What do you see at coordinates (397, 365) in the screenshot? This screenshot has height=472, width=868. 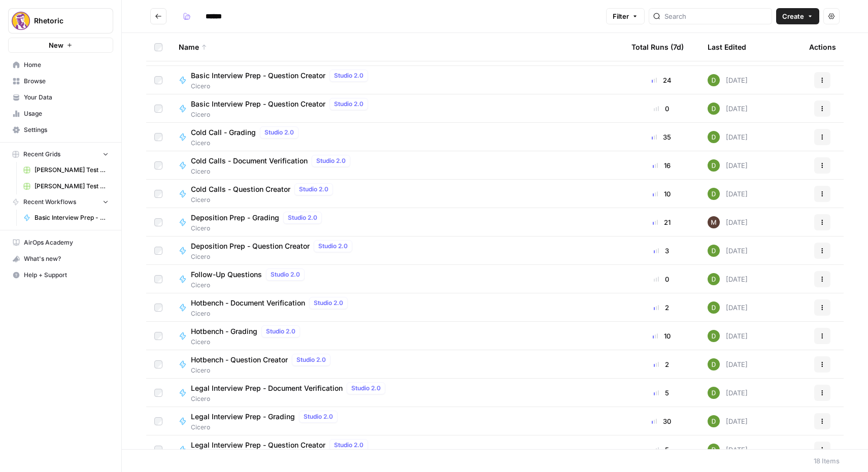 I see `a: Hotbench - Question CreatorStudio 2.0Cicero` at bounding box center [397, 365].